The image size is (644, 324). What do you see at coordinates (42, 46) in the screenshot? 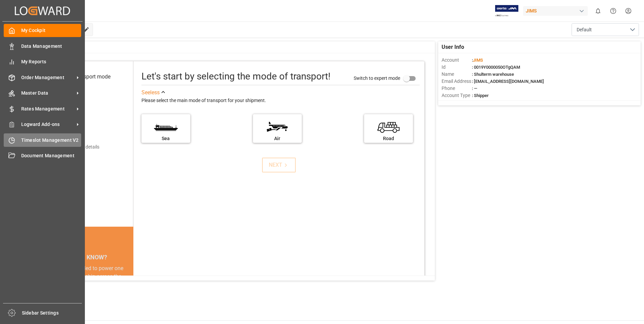
I see `a: Data Management` at bounding box center [42, 46].